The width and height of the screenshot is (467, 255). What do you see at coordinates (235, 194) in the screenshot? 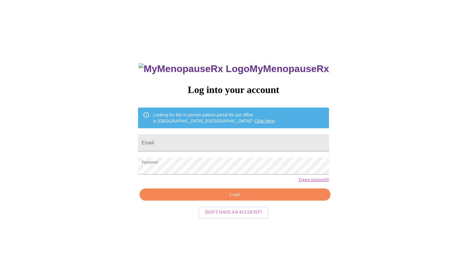
I see `span: Login` at bounding box center [235, 194].